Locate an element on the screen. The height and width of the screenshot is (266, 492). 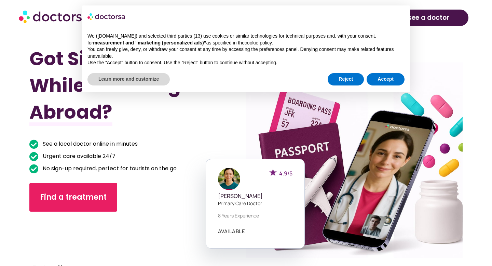
span: See a local doctor online in minutes is located at coordinates (89, 144).